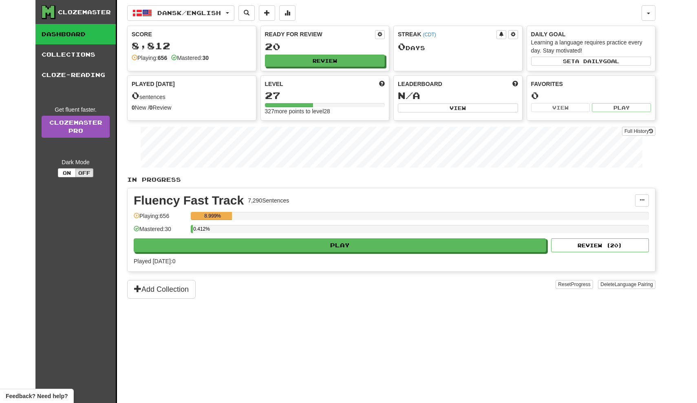 The image size is (697, 403). What do you see at coordinates (600, 245) in the screenshot?
I see `button: Review (20)` at bounding box center [600, 245].